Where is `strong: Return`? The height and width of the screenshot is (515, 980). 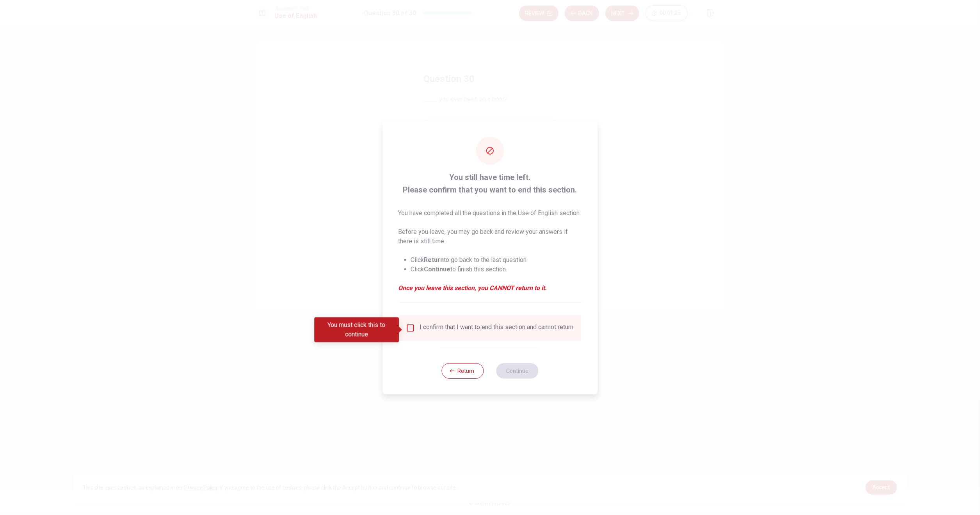
strong: Return is located at coordinates (434, 260).